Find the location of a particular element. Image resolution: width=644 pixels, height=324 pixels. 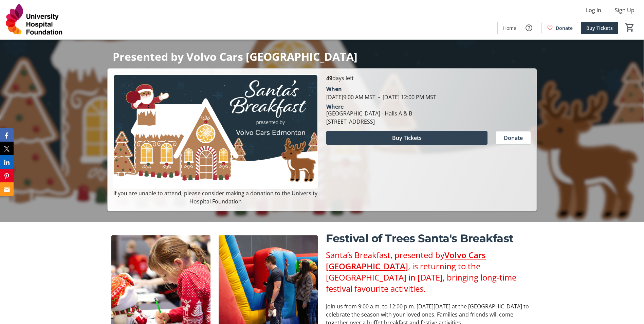

p: If you are unable to attend, please consider making a donation to the University Hospital Foundation is located at coordinates (215, 197).